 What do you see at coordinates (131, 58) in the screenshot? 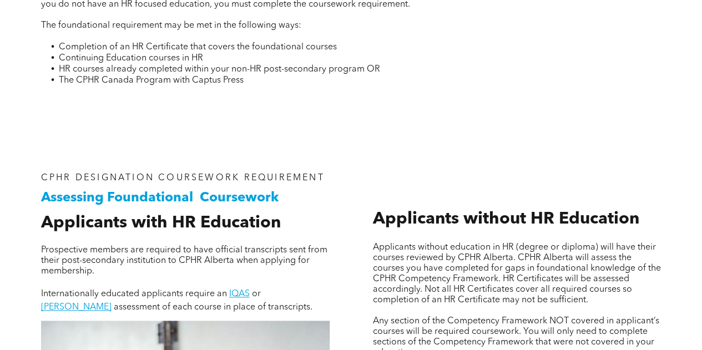
I see `span: Continuing Education courses in HR` at bounding box center [131, 58].